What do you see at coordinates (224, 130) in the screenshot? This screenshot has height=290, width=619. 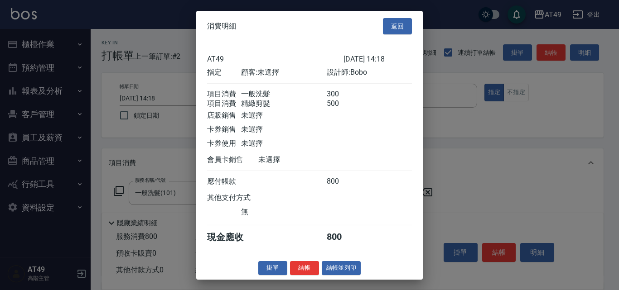 I see `div: 卡券銷售` at bounding box center [224, 130].